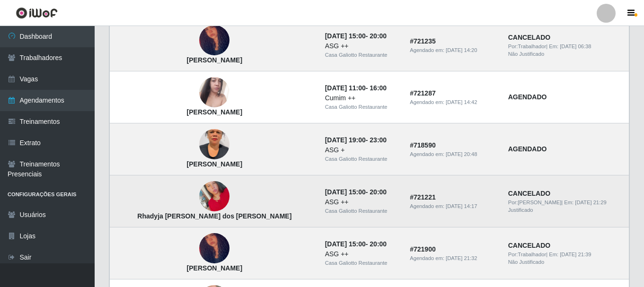 The height and width of the screenshot is (287, 644). What do you see at coordinates (362, 98) in the screenshot?
I see `div: Cumim ++` at bounding box center [362, 98].